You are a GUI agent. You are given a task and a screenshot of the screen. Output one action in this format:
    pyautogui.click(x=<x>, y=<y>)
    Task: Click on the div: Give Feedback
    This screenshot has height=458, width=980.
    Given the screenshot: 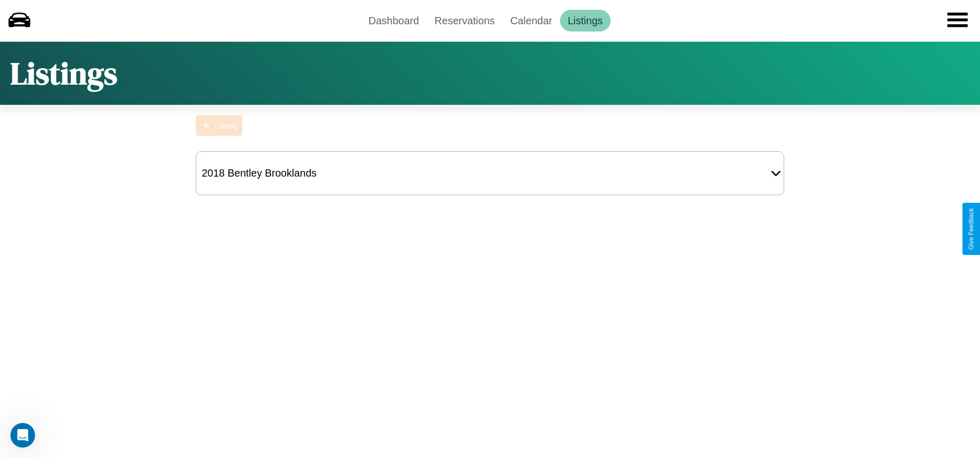 What is the action you would take?
    pyautogui.click(x=971, y=229)
    